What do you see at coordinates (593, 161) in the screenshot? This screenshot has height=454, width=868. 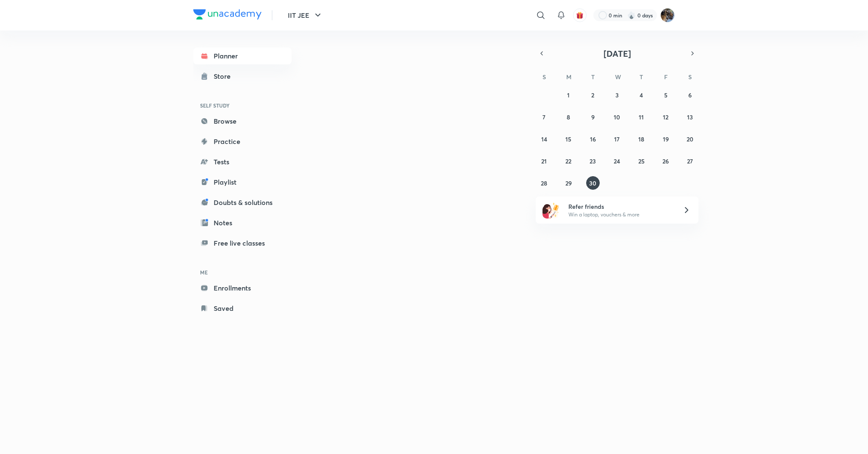 I see `button: September 23, 2025` at bounding box center [593, 161].